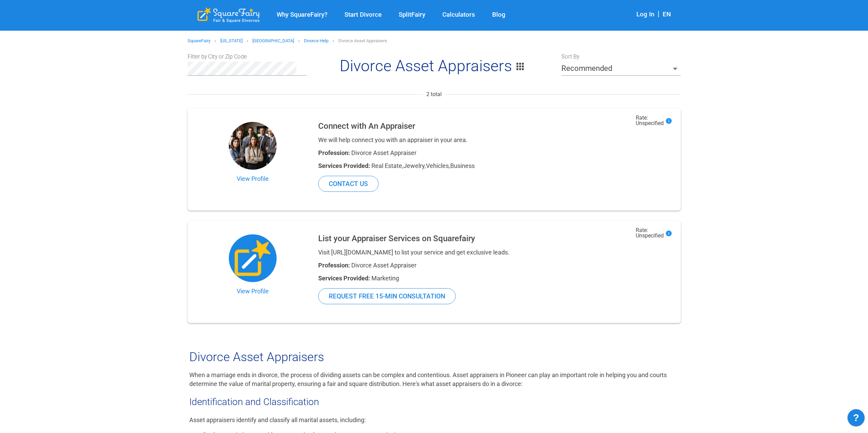 The height and width of the screenshot is (433, 868). Describe the element at coordinates (434, 380) in the screenshot. I see `div: When a marriage ends in divorce, the process of dividing assets can be complex and contentious. A...` at that location.